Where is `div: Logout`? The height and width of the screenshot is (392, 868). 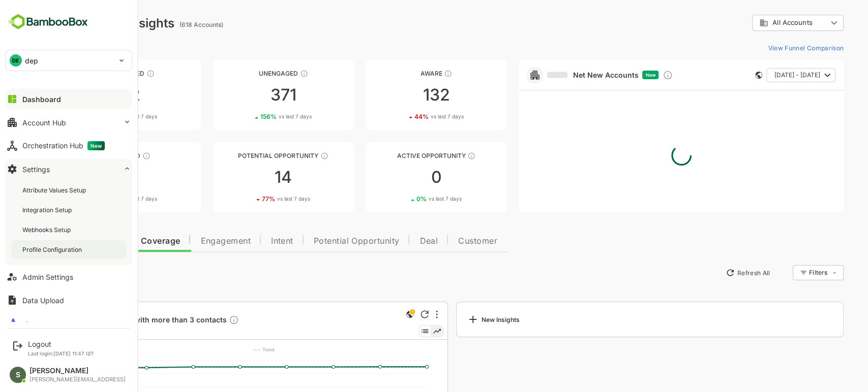 div: Logout is located at coordinates (61, 344).